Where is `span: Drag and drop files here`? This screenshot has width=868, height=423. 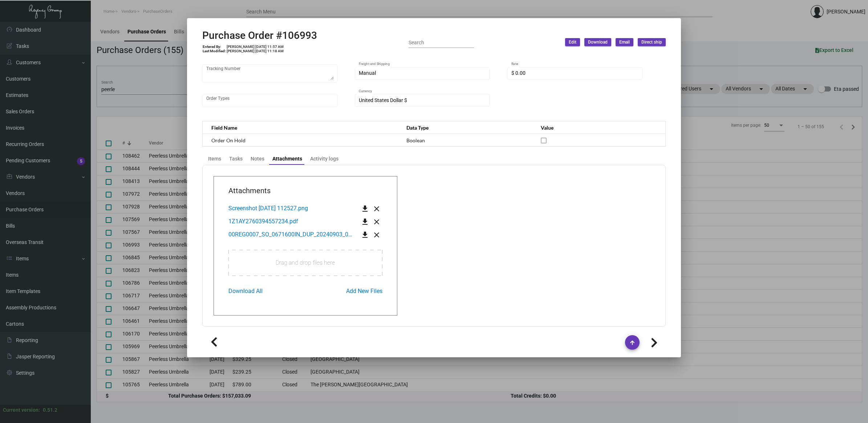
span: Drag and drop files here is located at coordinates (305, 262).